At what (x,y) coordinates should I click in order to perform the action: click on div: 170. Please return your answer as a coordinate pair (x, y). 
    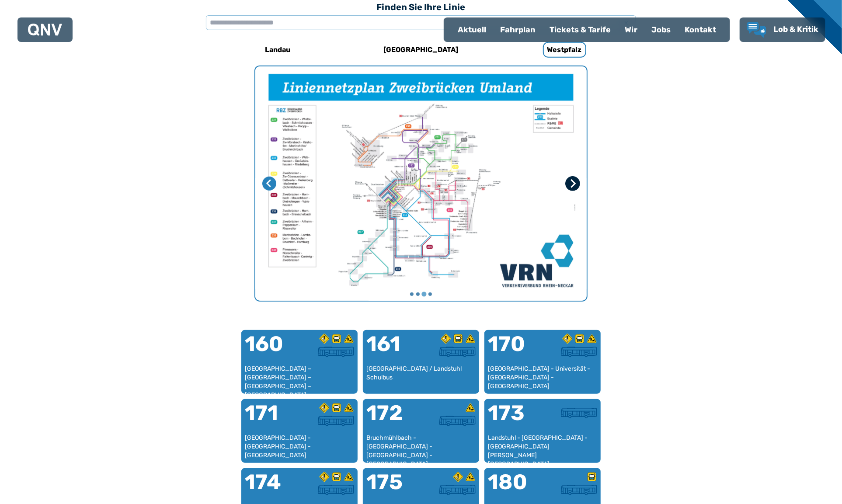
    Looking at the image, I should click on (515, 349).